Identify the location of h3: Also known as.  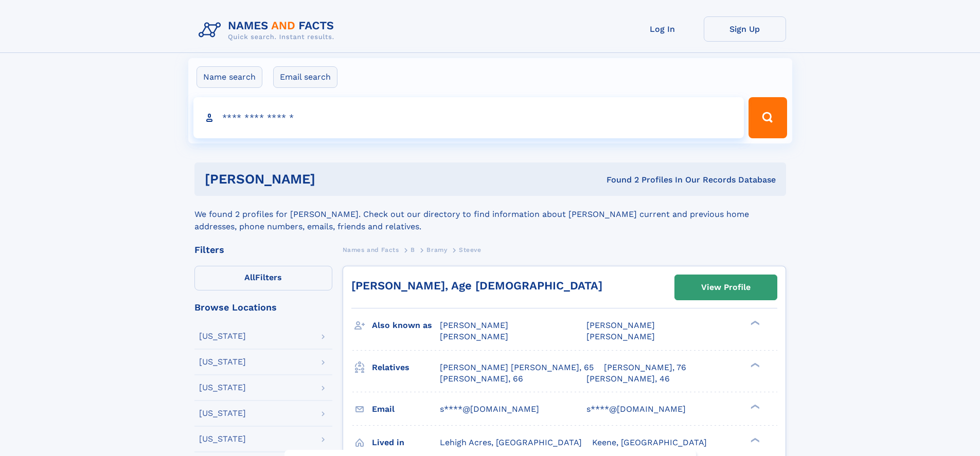
(406, 326).